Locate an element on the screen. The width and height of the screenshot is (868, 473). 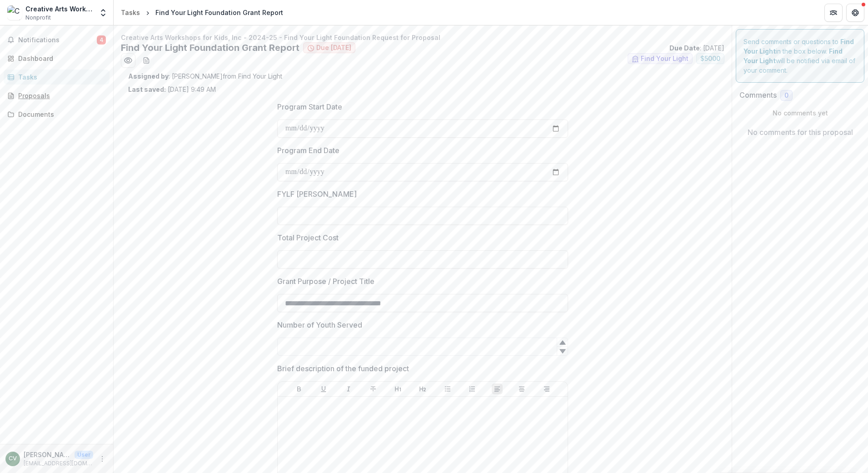
button: Align Left is located at coordinates (497, 389).